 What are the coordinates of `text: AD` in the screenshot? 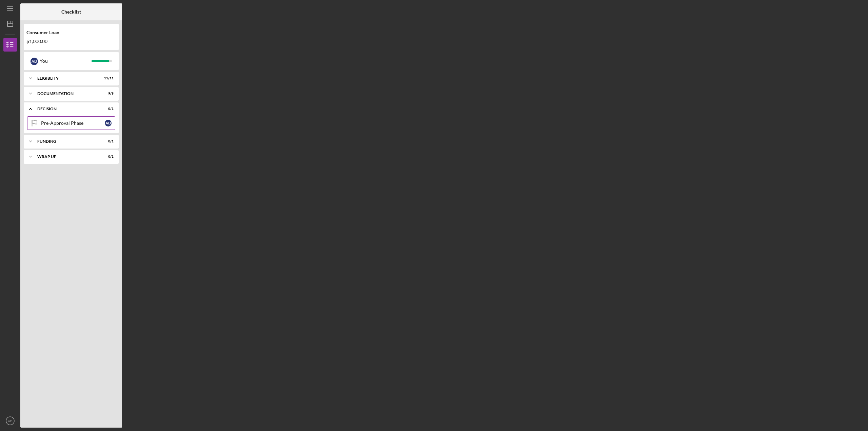 It's located at (10, 421).